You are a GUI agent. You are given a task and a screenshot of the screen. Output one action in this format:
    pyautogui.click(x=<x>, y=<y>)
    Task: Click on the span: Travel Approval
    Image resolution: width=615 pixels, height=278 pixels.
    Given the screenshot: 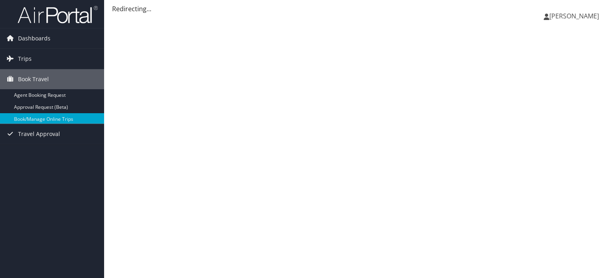 What is the action you would take?
    pyautogui.click(x=39, y=134)
    